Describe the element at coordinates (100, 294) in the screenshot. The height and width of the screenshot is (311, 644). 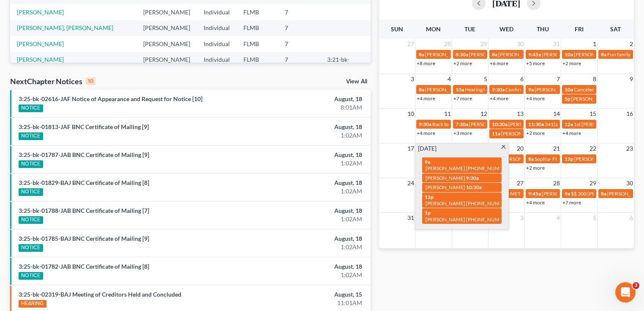
I see `a: 3:25-bk-02319-BAJ Meeting of Creditors Held and Concluded` at that location.